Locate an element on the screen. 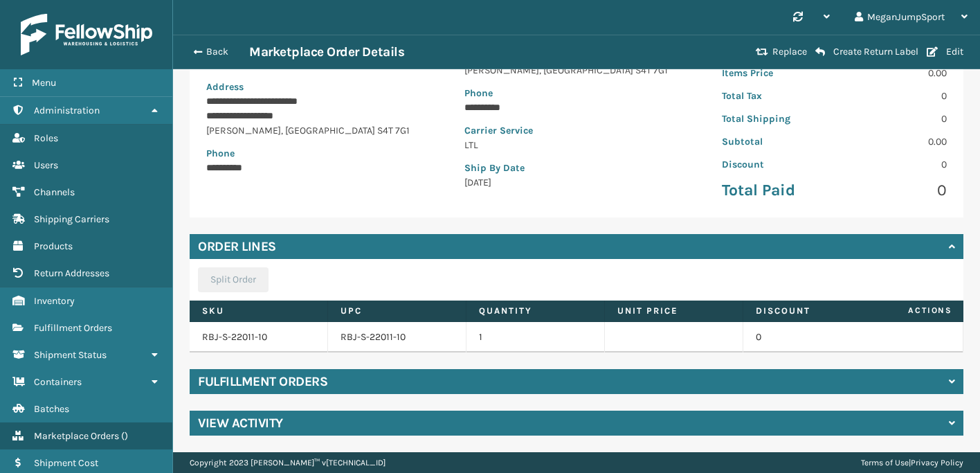  span: Marketplace Orders is located at coordinates (76, 436).